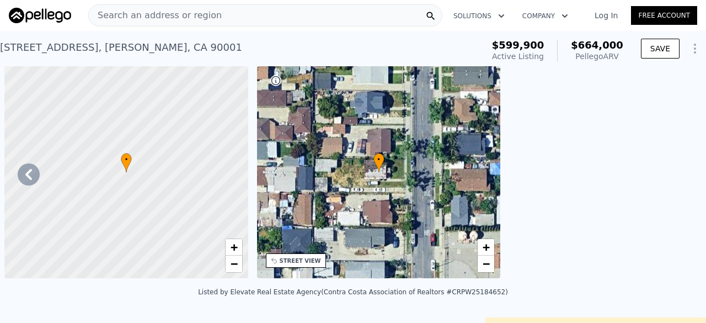 The width and height of the screenshot is (706, 323). I want to click on a: Free Account, so click(664, 15).